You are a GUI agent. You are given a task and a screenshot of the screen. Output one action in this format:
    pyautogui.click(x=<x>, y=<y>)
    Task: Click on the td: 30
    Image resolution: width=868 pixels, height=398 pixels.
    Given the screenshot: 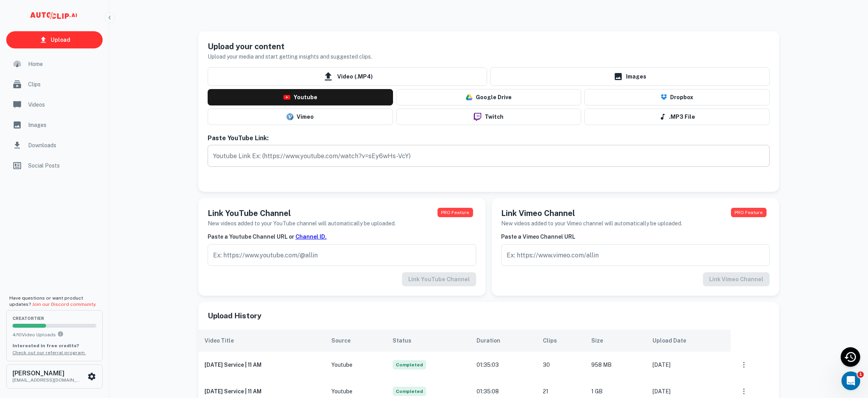 What is the action you would take?
    pyautogui.click(x=561, y=365)
    